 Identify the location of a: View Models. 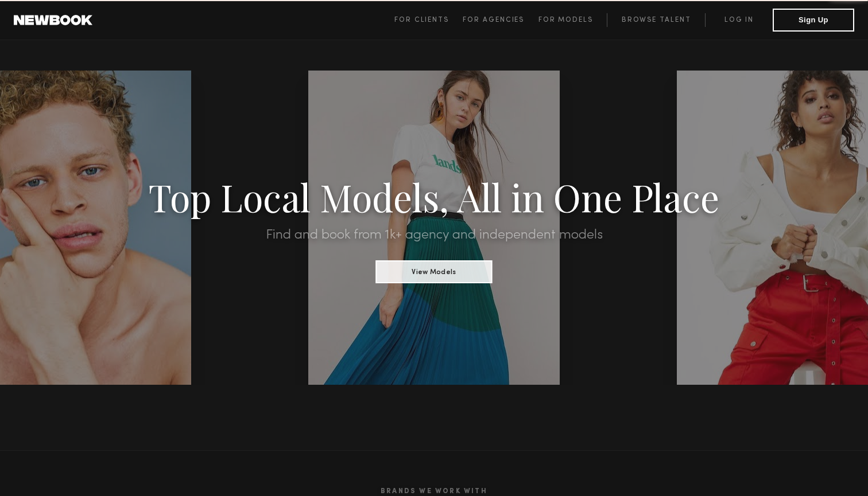
(434, 271).